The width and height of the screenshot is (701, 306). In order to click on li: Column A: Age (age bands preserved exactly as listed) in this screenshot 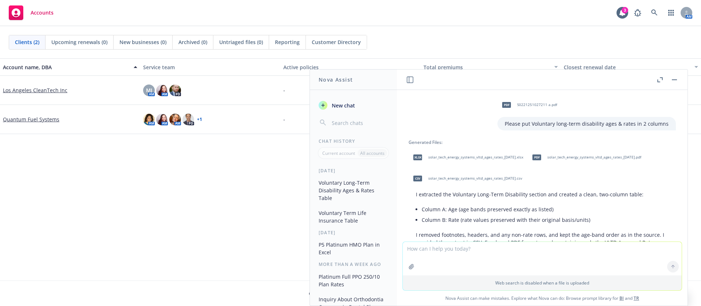, I will do `click(545, 209)`.